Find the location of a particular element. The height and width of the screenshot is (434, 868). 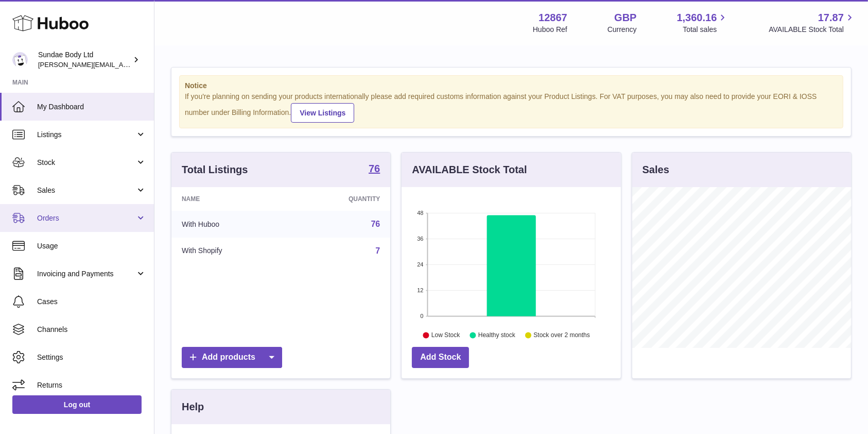

a: View Listings is located at coordinates (323, 113).